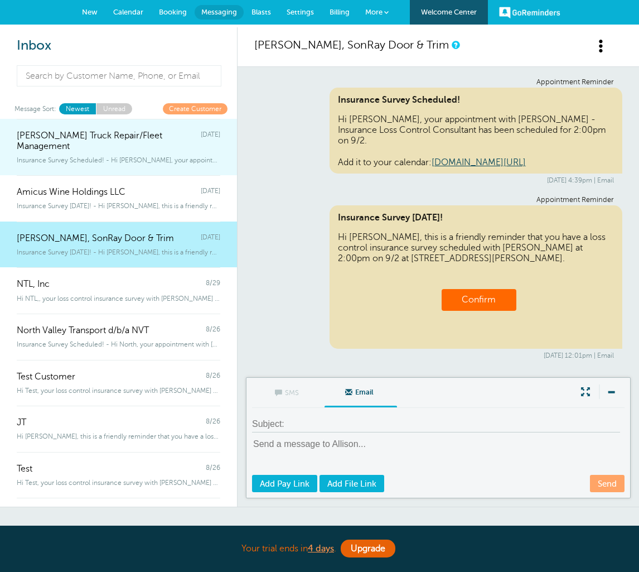  Describe the element at coordinates (288, 393) in the screenshot. I see `label: This customer does not have a phone number.` at that location.